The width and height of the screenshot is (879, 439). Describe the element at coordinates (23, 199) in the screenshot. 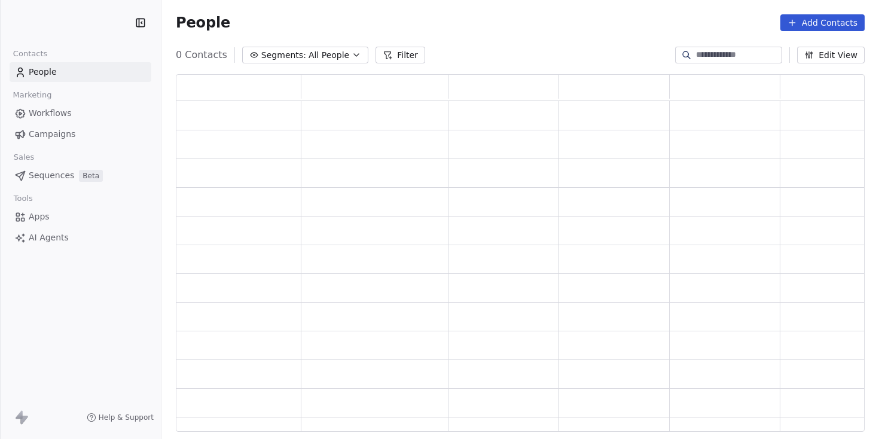

I see `span: Tools` at that location.